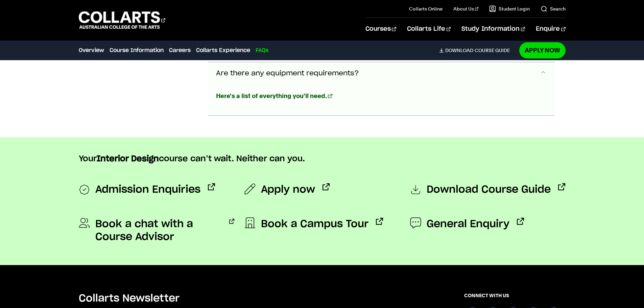 This screenshot has height=308, width=644. What do you see at coordinates (459, 51) in the screenshot?
I see `span: Download` at bounding box center [459, 51].